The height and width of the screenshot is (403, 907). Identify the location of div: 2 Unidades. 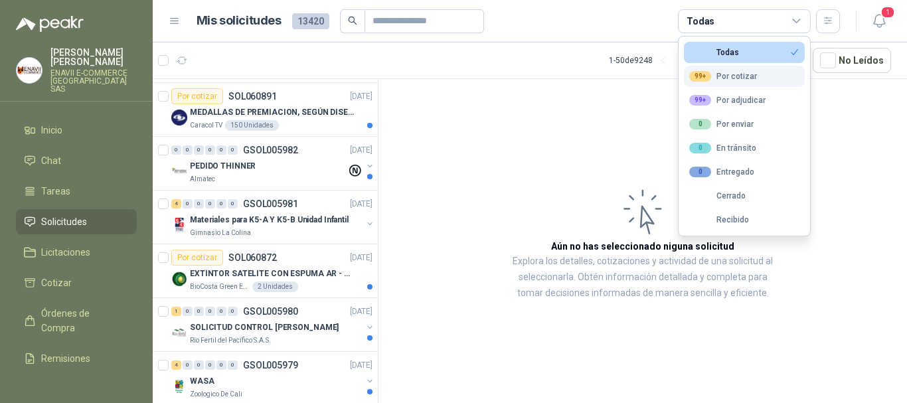
(275, 287).